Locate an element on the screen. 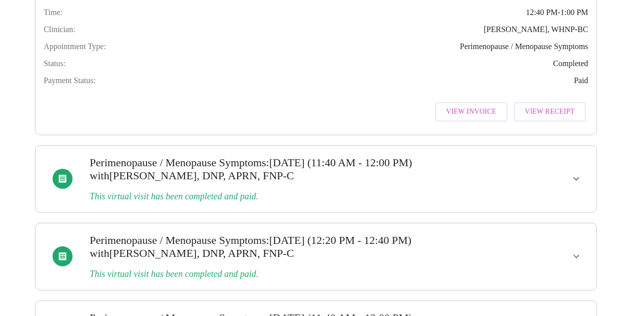 This screenshot has width=632, height=316. button: View Receipt is located at coordinates (550, 112).